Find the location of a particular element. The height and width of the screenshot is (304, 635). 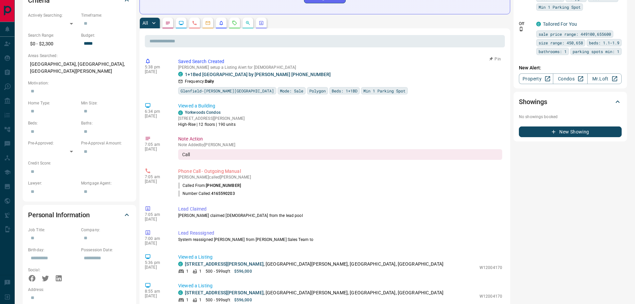

p: Motivation: is located at coordinates (79, 83).